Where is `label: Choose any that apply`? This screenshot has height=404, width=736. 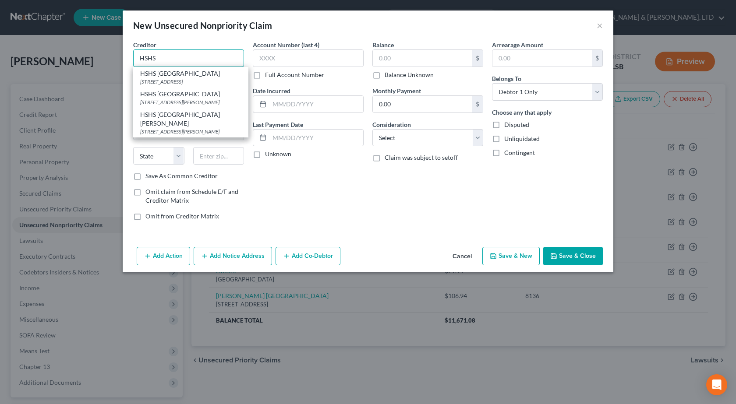
label: Choose any that apply is located at coordinates (522, 112).